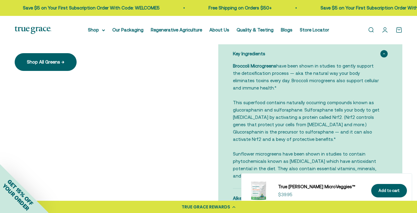 This screenshot has height=213, width=417. What do you see at coordinates (16, 197) in the screenshot?
I see `span: YOUR ORDER` at bounding box center [16, 197].